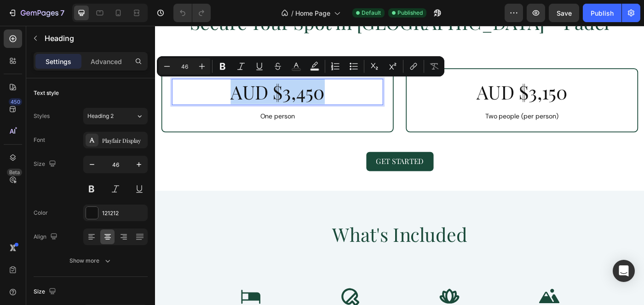 The width and height of the screenshot is (644, 305). What do you see at coordinates (106, 61) in the screenshot?
I see `p: Advanced` at bounding box center [106, 61].